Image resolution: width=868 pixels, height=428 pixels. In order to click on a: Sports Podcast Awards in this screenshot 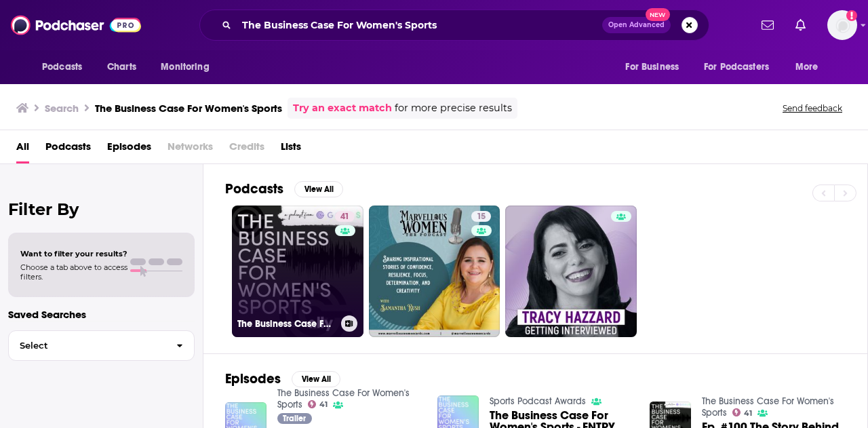, I will do `click(538, 401)`.